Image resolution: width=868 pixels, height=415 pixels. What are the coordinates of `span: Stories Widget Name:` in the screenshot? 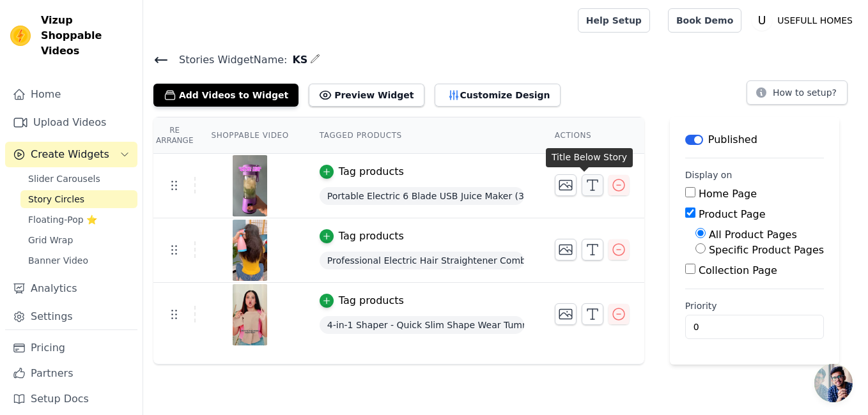 It's located at (228, 60).